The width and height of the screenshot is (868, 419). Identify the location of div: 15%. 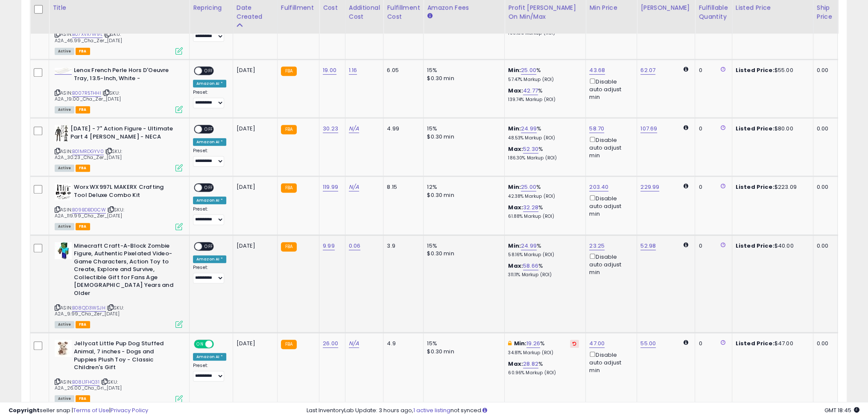
(463, 246).